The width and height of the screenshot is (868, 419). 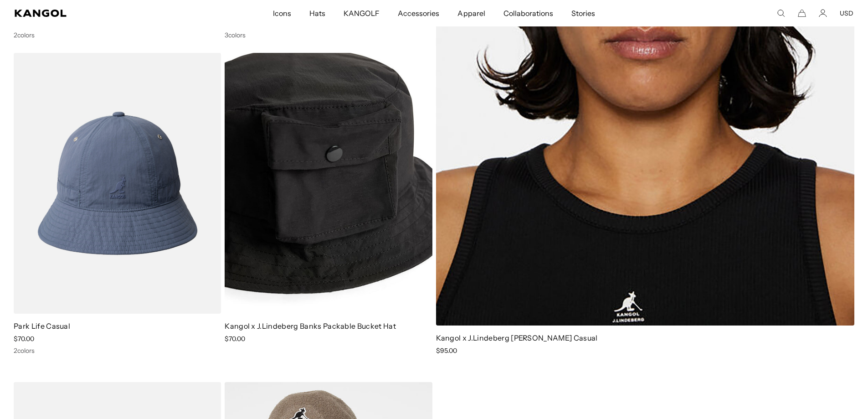 What do you see at coordinates (781, 13) in the screenshot?
I see `summary: Search here` at bounding box center [781, 13].